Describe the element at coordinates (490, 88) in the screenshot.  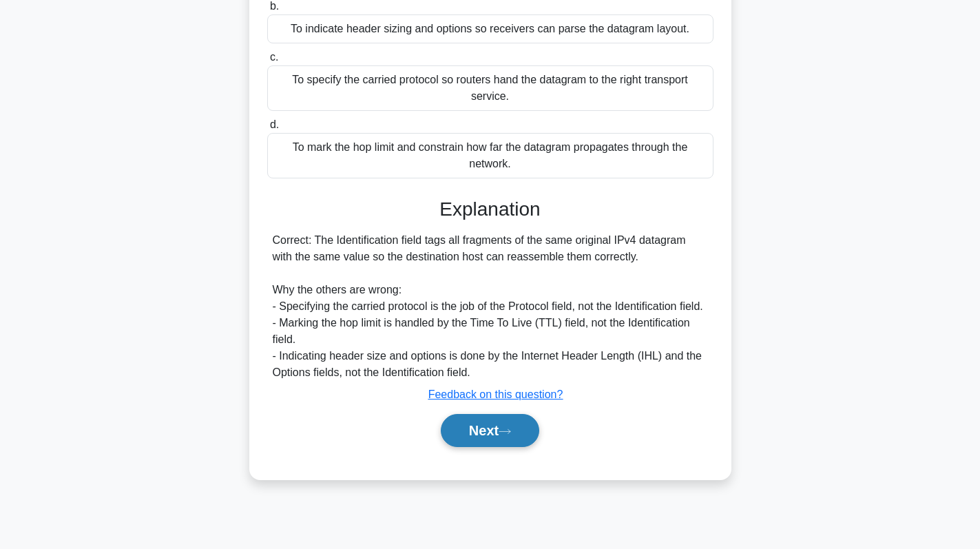
I see `div: To specify the carried protocol so routers hand the datagram to the right transport service.` at that location.